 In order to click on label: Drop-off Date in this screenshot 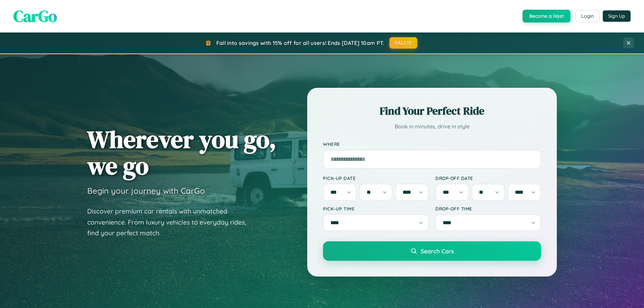, I will do `click(488, 178)`.